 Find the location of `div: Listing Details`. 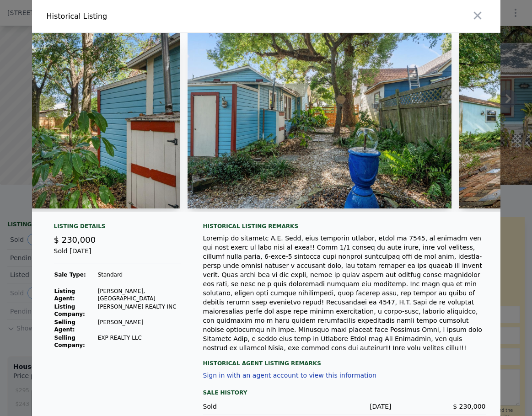

div: Listing Details is located at coordinates (118, 228).